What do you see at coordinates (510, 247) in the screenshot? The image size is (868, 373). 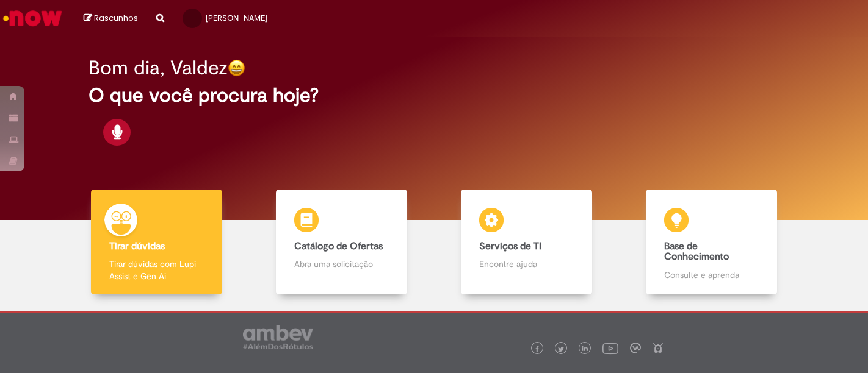 I see `b: Serviços de TI` at bounding box center [510, 247].